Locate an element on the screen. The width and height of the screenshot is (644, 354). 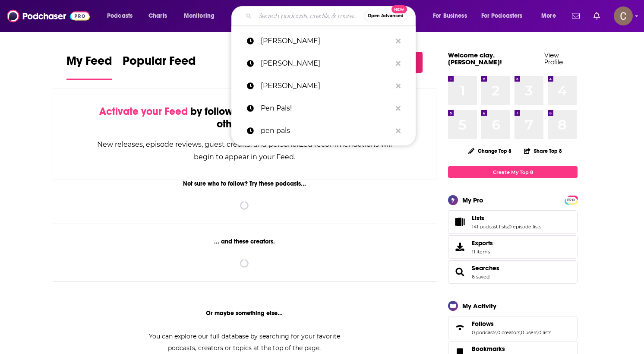
a: PRO is located at coordinates (571, 199).